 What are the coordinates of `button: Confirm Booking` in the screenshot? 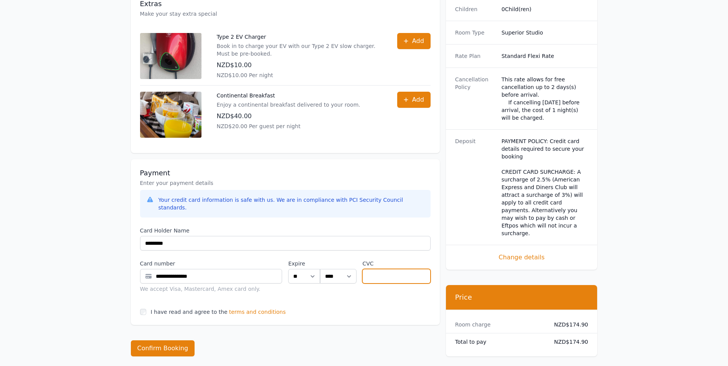 It's located at (163, 349).